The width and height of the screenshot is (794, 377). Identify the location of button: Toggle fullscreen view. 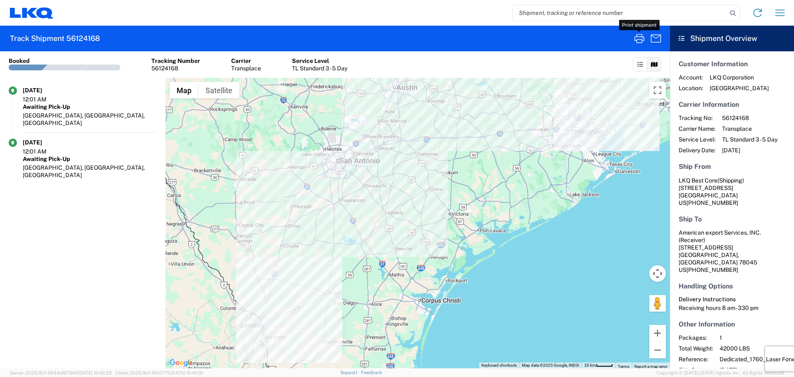
(657, 90).